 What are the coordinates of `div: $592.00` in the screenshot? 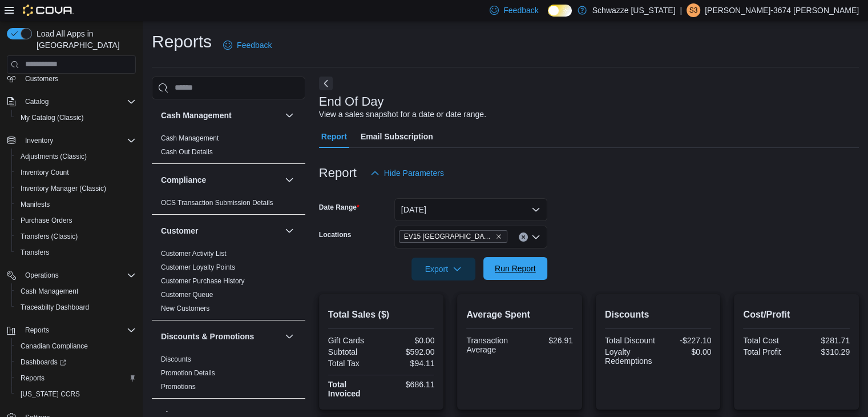 It's located at (409, 352).